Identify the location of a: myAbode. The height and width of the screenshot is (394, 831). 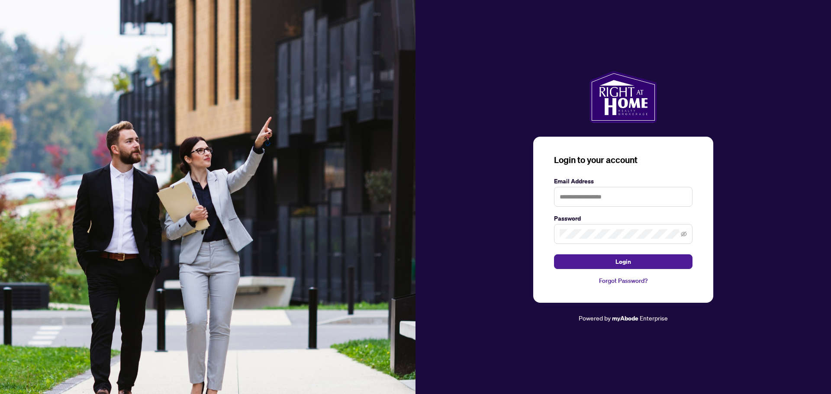
(625, 318).